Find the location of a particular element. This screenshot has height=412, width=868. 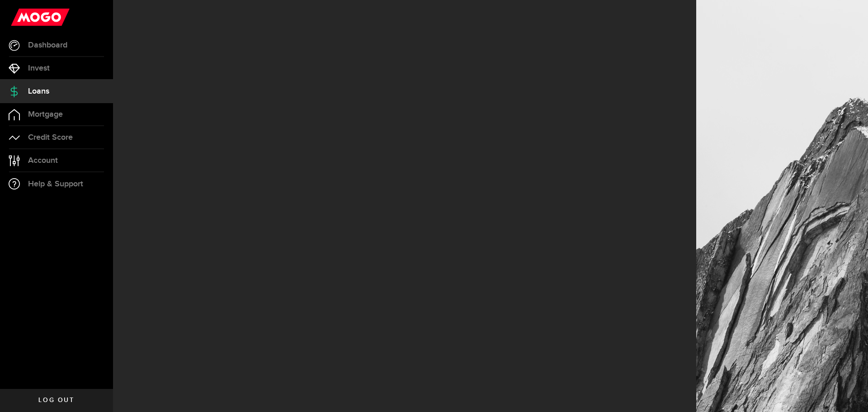

span: Help & Support is located at coordinates (56, 184).